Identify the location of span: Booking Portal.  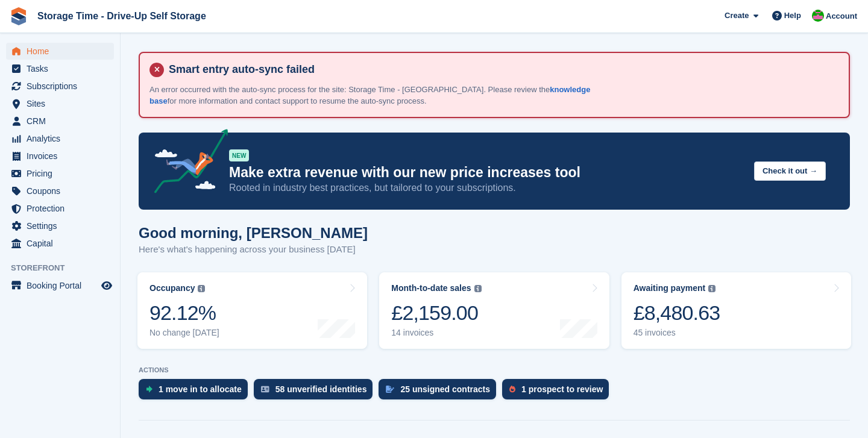
(63, 286).